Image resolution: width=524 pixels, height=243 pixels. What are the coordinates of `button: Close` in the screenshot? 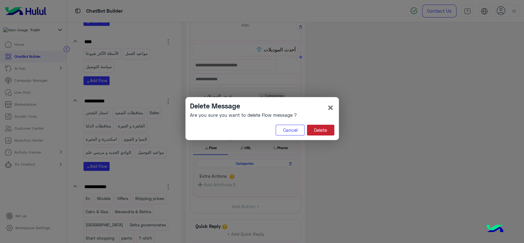 It's located at (331, 107).